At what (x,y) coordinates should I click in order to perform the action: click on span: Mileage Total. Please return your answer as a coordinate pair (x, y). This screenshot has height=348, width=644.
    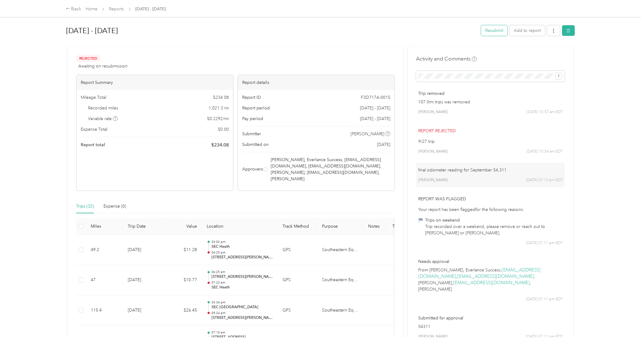
    Looking at the image, I should click on (94, 97).